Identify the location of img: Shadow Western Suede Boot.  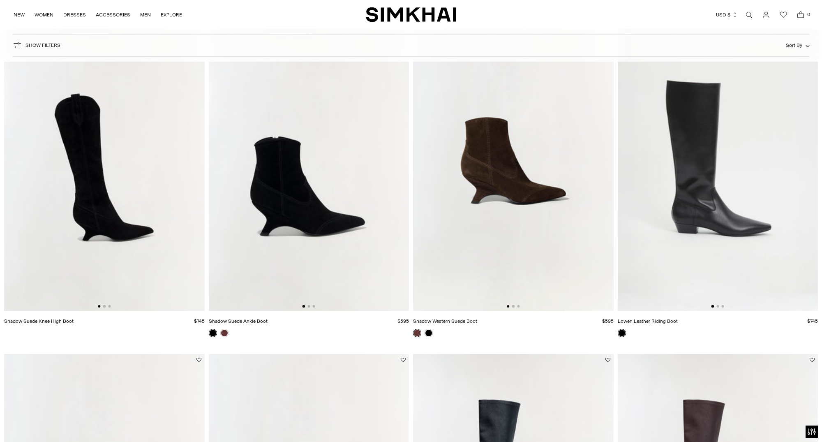
(514, 160).